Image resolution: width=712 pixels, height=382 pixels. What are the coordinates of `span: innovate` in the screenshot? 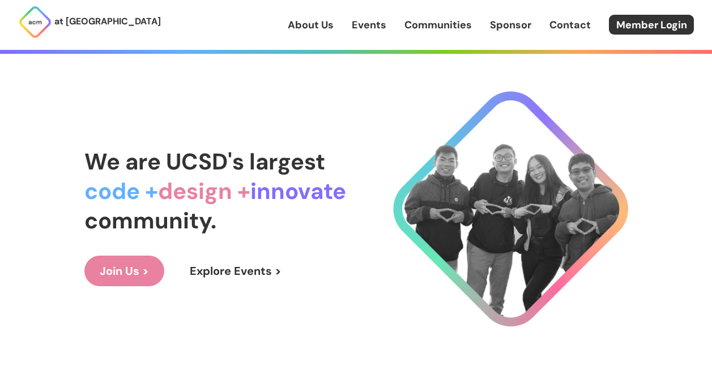 It's located at (298, 191).